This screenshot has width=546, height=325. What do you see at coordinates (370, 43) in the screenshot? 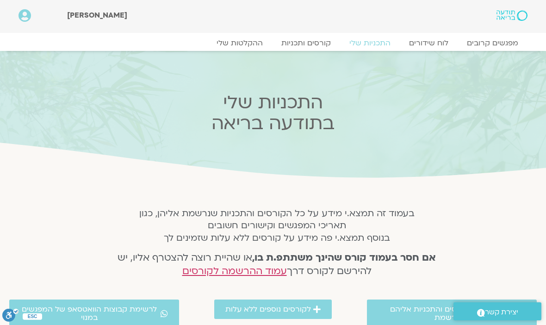
I see `a: התכניות שלי` at bounding box center [370, 43].